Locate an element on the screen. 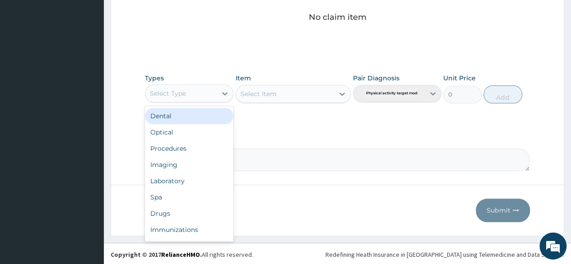  div: Dental is located at coordinates (189, 116).